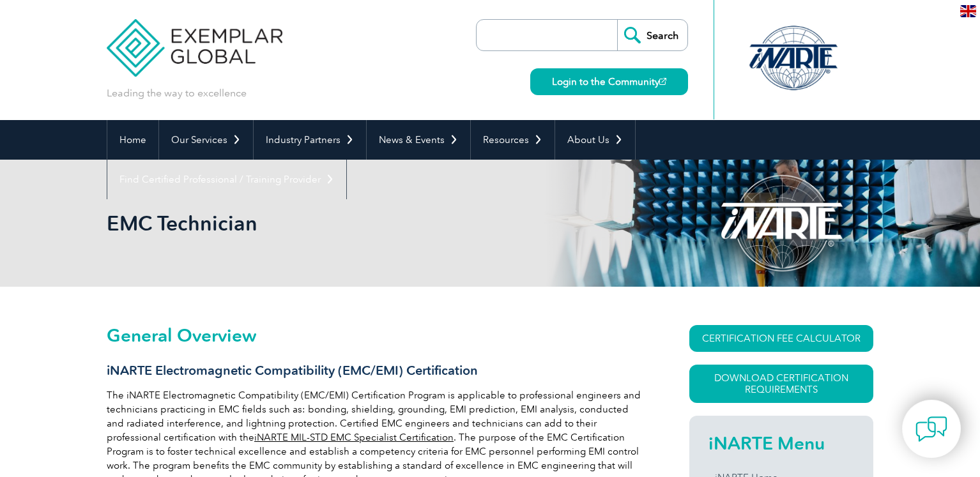  What do you see at coordinates (781, 383) in the screenshot?
I see `a: Download Certification Requirements` at bounding box center [781, 383].